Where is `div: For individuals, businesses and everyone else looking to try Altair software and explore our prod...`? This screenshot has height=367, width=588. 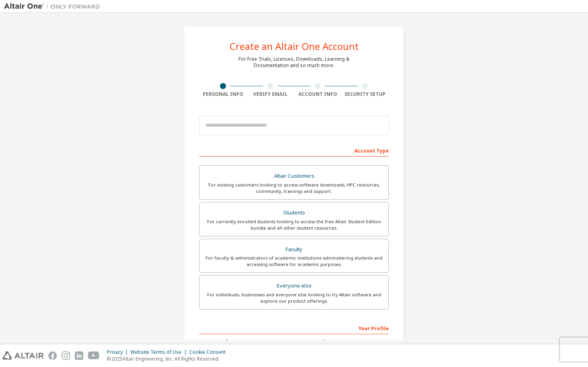 div: For individuals, businesses and everyone else looking to try Altair software and explore our prod... is located at coordinates (294, 298).